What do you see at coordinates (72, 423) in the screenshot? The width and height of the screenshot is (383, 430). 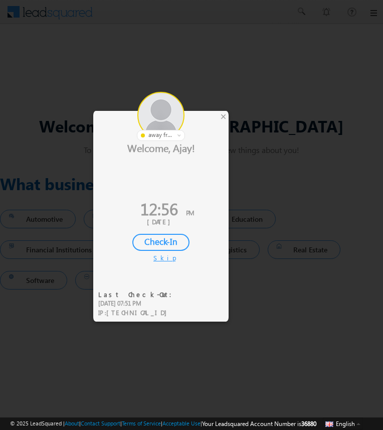 I see `a: About` at bounding box center [72, 423].